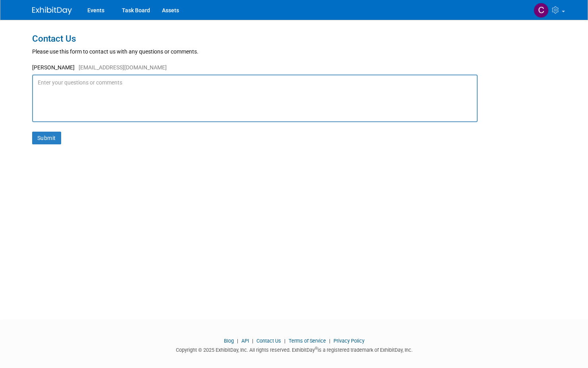  I want to click on img: ExhibitDay, so click(52, 11).